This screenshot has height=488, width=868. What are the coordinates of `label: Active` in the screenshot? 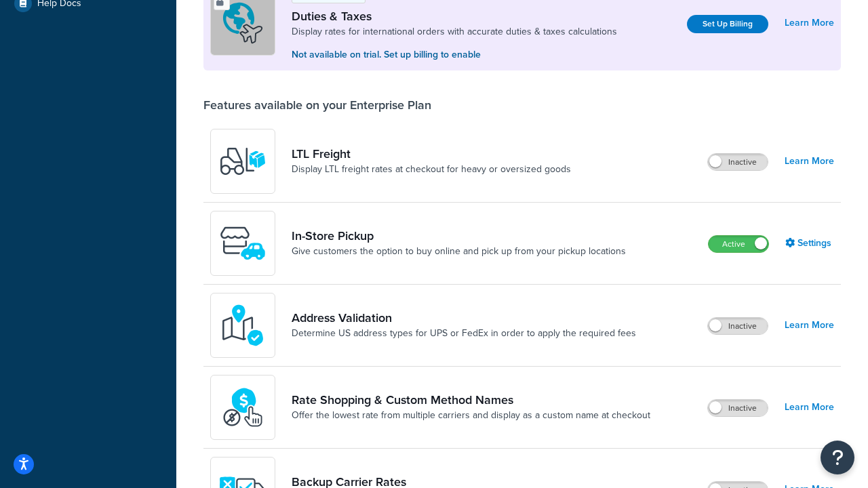 It's located at (739, 244).